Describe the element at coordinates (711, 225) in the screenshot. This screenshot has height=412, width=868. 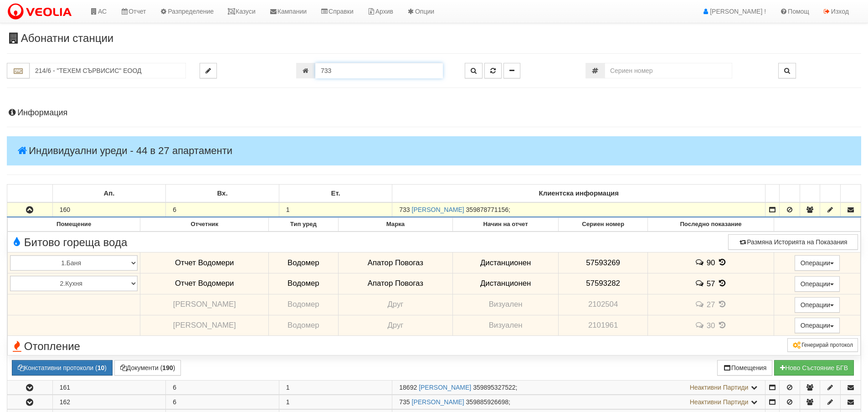
I see `th: Последно показание` at that location.